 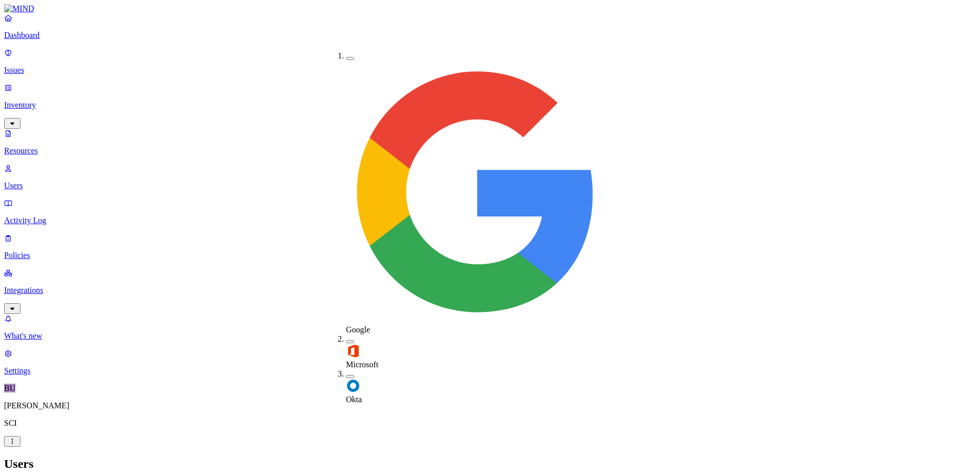 What do you see at coordinates (353, 350) in the screenshot?
I see `img: office-365` at bounding box center [353, 350].